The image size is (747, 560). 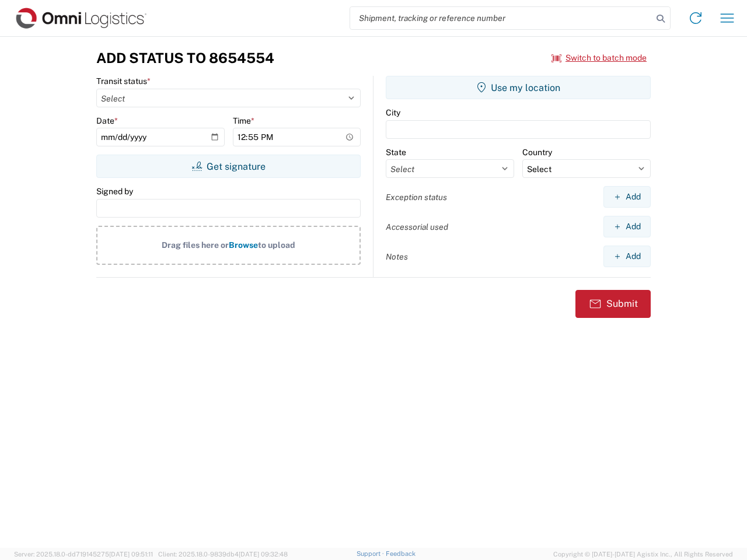 I want to click on button: Get signature, so click(x=228, y=166).